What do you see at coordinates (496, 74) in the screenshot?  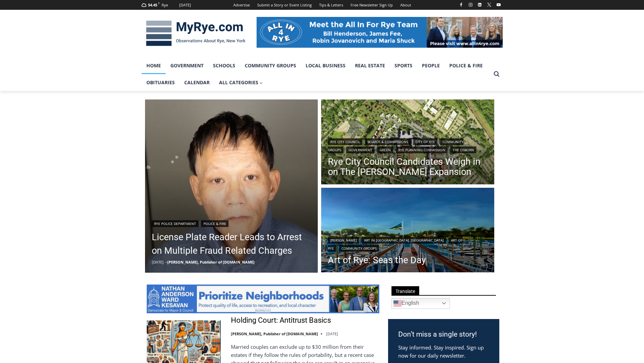 I see `button: View Search Form` at bounding box center [496, 74].